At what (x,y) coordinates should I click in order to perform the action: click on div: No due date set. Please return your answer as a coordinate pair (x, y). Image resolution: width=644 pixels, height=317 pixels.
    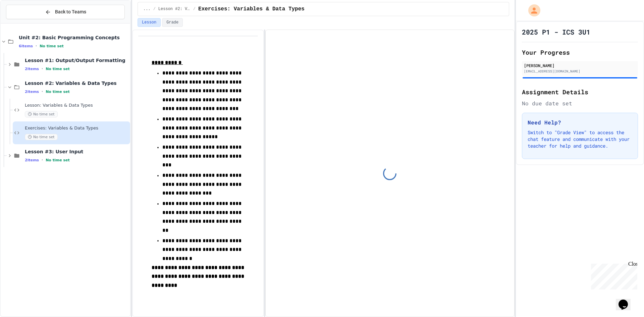
    Looking at the image, I should click on (580, 103).